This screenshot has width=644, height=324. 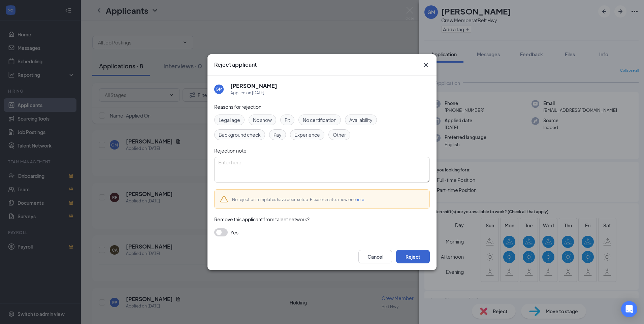 What do you see at coordinates (320, 120) in the screenshot?
I see `span: No certification` at bounding box center [320, 120].